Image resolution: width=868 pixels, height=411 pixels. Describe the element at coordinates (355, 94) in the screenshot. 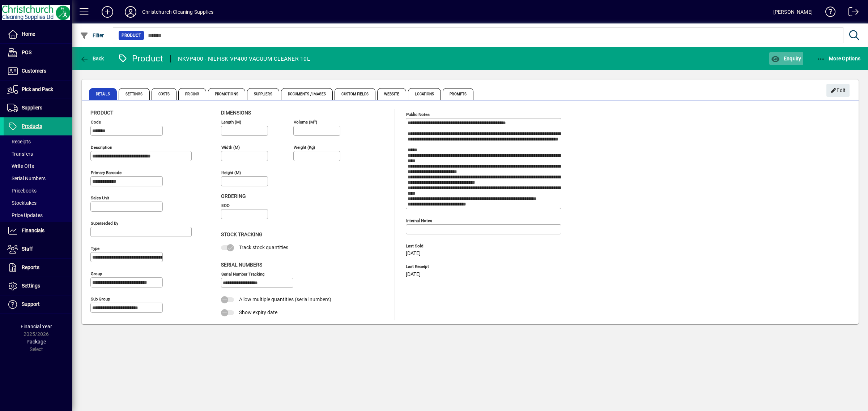

I see `span: Custom Fields` at that location.